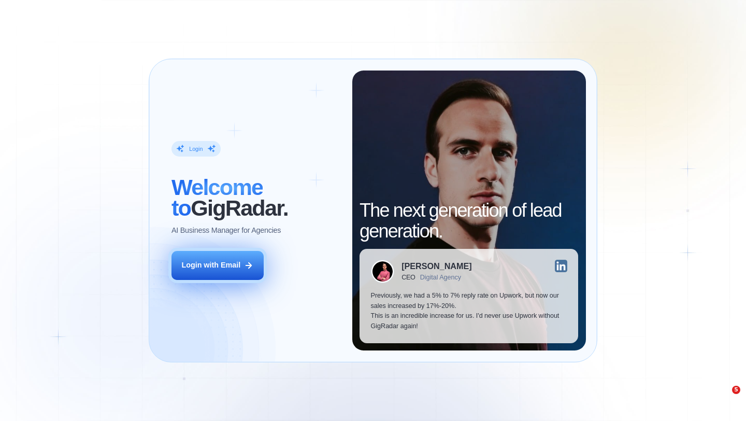  What do you see at coordinates (469, 311) in the screenshot?
I see `p: Previously, we had a 5% to 7% reply rate on Upwork, but now our sales increased by 17%-20%. This ...` at bounding box center [469, 311].